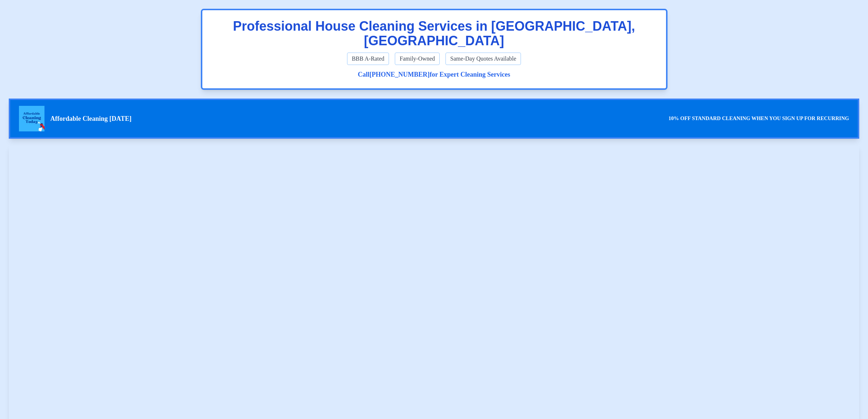 The image size is (868, 419). Describe the element at coordinates (759, 119) in the screenshot. I see `p: 10% OFF STANDARD CLEANING WHEN YOU SIGN UP FOR RECURRING` at that location.